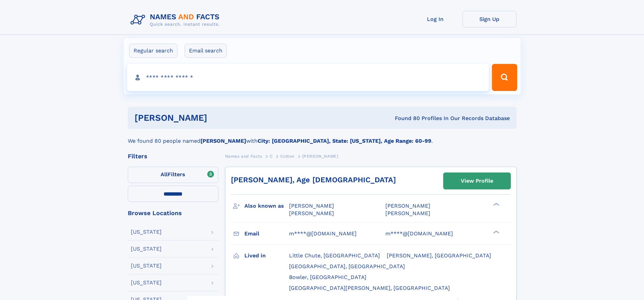 This screenshot has height=300, width=644. I want to click on span: All, so click(164, 174).